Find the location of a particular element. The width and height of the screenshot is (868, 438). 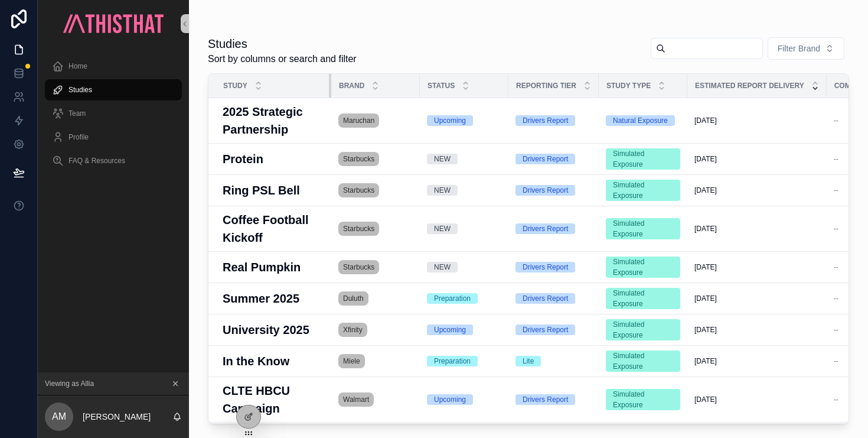

span: FAQ & Resources is located at coordinates (97, 161).